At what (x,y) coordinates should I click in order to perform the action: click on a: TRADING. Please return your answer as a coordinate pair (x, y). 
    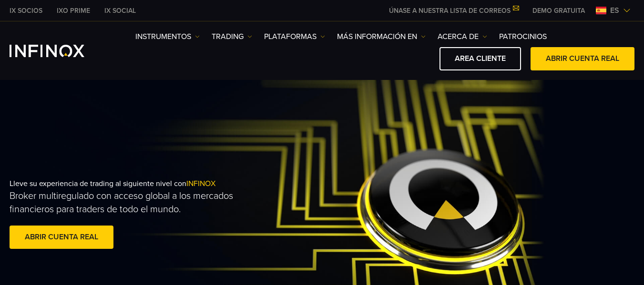
    Looking at the image, I should click on (232, 37).